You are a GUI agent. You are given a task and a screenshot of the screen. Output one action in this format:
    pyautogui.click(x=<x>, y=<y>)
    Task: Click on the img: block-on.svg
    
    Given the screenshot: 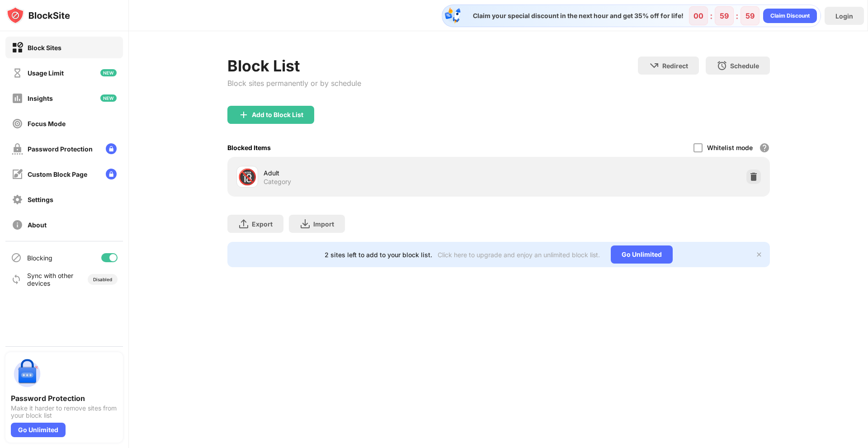 What is the action you would take?
    pyautogui.click(x=17, y=48)
    